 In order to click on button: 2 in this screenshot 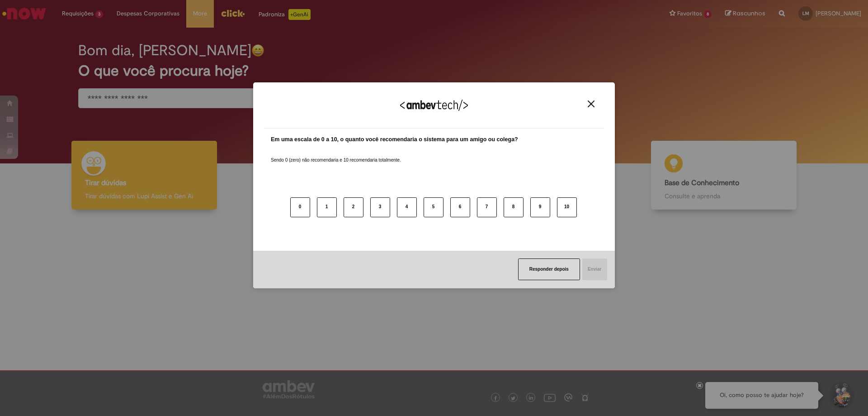, I will do `click(354, 207)`.